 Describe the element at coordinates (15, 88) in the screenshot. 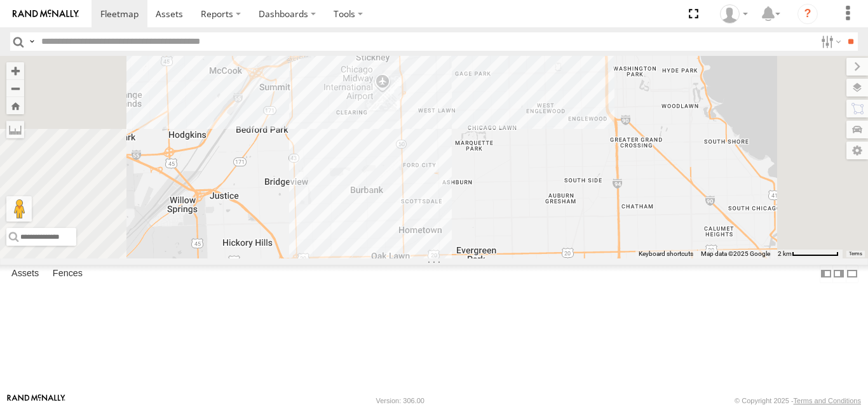

I see `button: Zoom out` at that location.